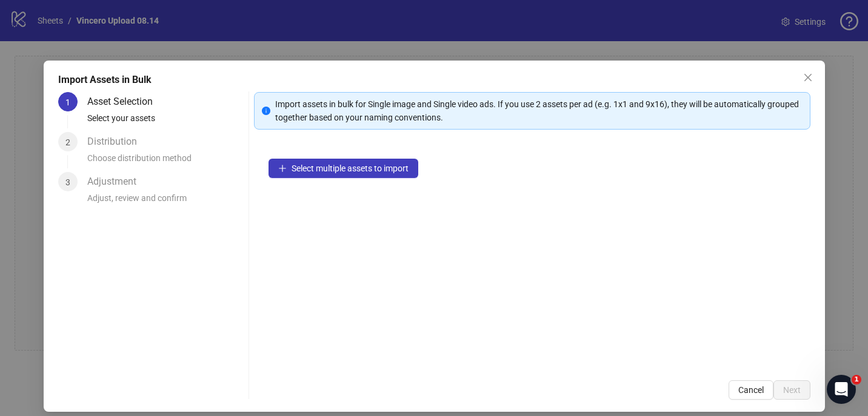 This screenshot has height=416, width=868. What do you see at coordinates (807, 77) in the screenshot?
I see `button: Close` at bounding box center [807, 77].